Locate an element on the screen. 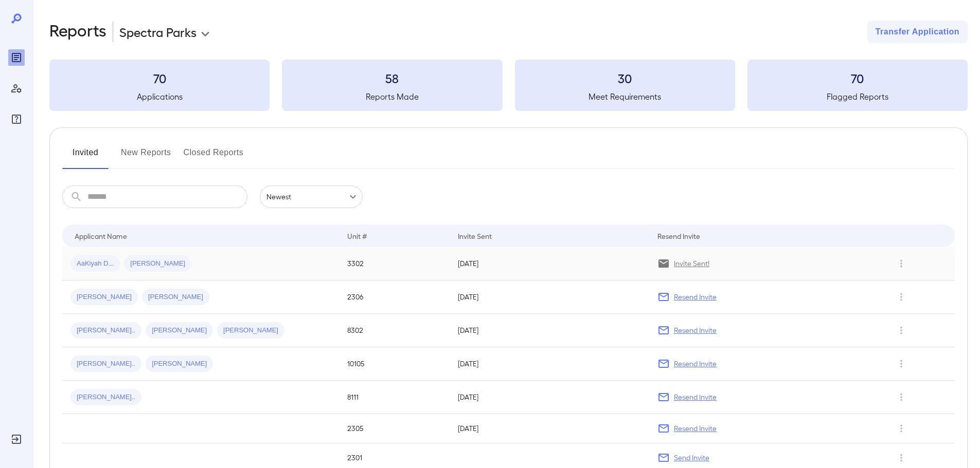  button: Transfer Application is located at coordinates (917, 32).